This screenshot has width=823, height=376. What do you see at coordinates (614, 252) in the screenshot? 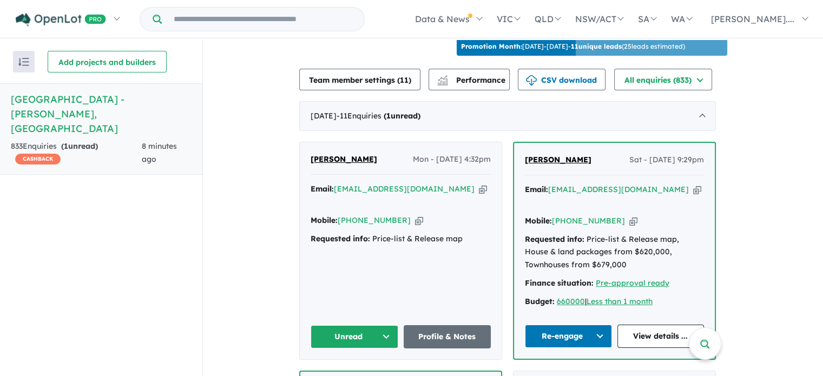
I see `div: Price-list & Release map, House & land packages from $620,000, Townhouses from $679,000` at bounding box center [614, 252].